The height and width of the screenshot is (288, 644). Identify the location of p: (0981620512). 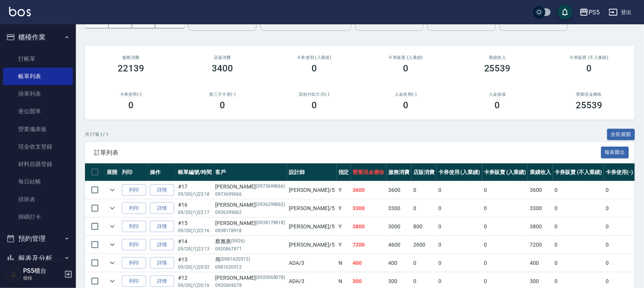
(236, 259).